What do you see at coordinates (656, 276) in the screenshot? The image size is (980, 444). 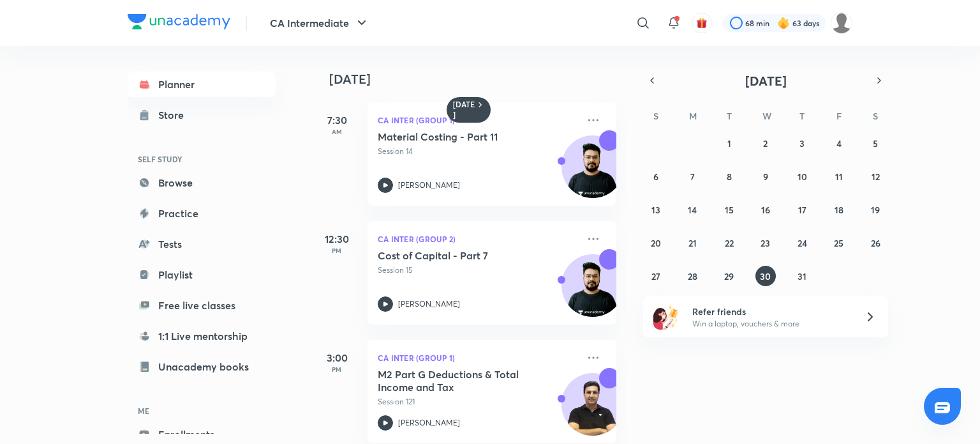 I see `button: July 27, 2025` at bounding box center [656, 276].